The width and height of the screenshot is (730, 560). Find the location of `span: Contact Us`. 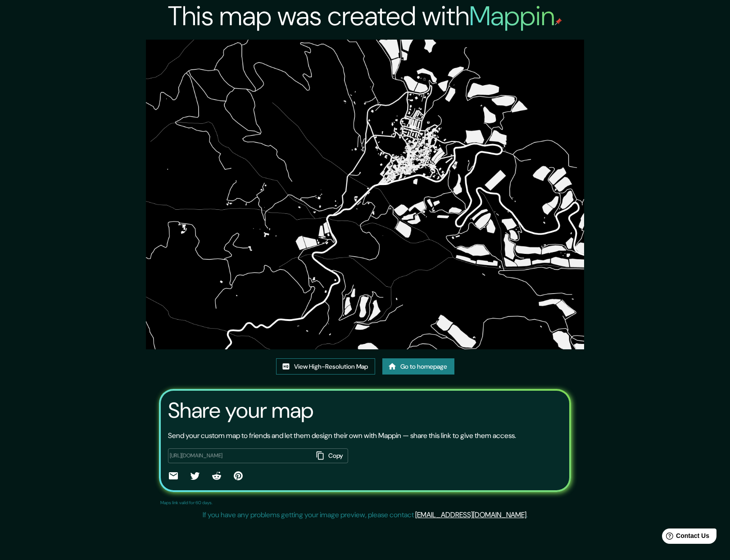

span: Contact Us is located at coordinates (43, 11).